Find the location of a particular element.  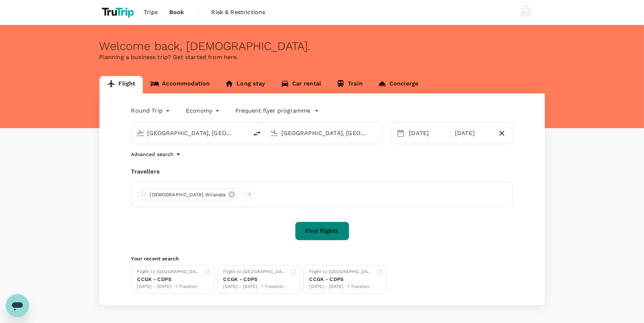

button: Advanced search is located at coordinates (157, 154).